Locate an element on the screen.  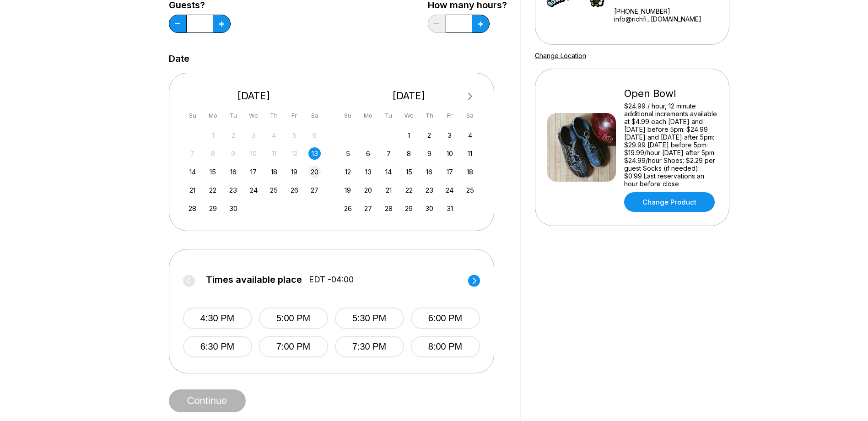
div: month 2025-10 is located at coordinates (409, 171).